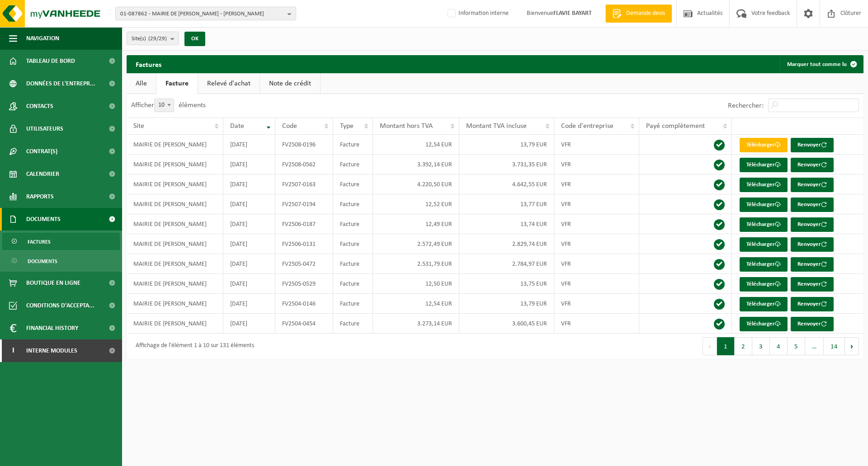 Image resolution: width=868 pixels, height=466 pixels. Describe the element at coordinates (416, 145) in the screenshot. I see `td: 12,54 EUR` at that location.